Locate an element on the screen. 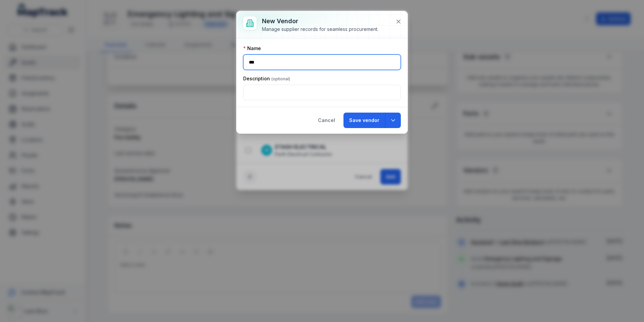 The height and width of the screenshot is (322, 644). button: Cancel is located at coordinates (326, 120).